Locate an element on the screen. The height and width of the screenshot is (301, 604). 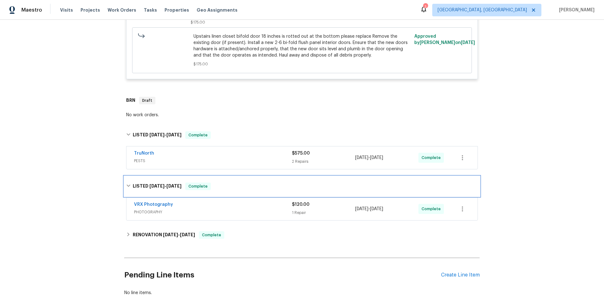
a: TruNorth is located at coordinates (144, 153).